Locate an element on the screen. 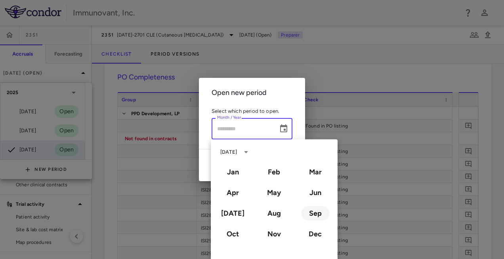 The image size is (504, 259). button: October is located at coordinates (233, 234).